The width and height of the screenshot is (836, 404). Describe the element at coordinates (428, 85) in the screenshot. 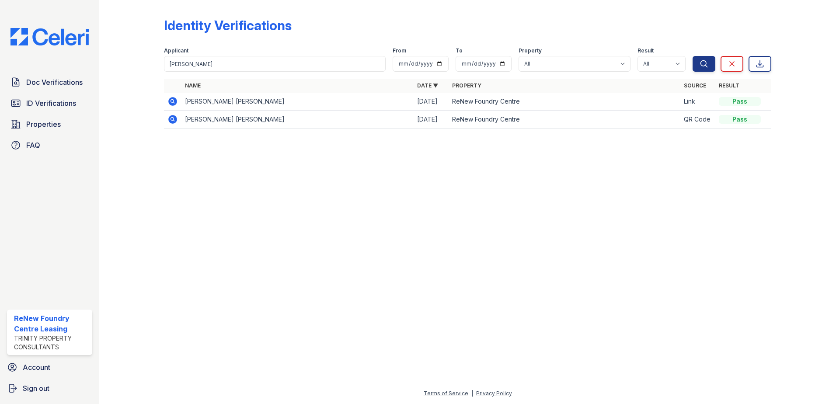

I see `a: Date ▼` at that location.